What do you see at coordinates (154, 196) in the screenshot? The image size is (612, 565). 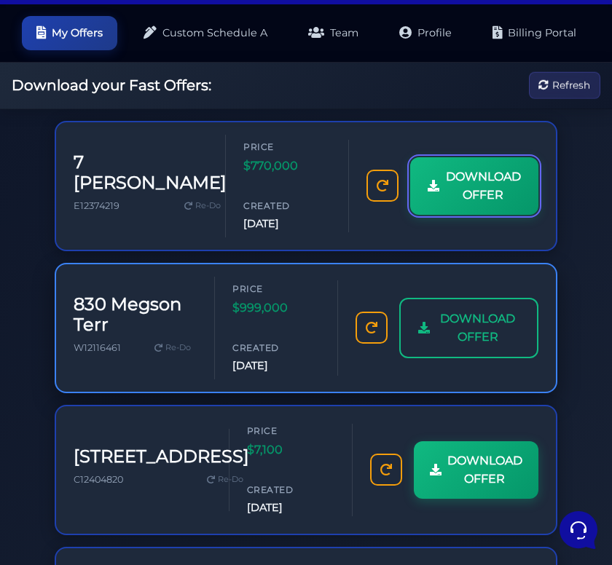 I see `span: Start a Conversation` at bounding box center [154, 196].